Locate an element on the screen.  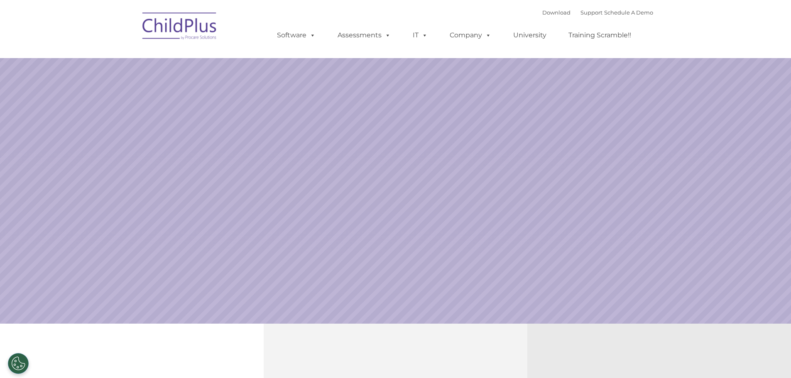
img: ChildPlus by Procare Solutions is located at coordinates (180, 27).